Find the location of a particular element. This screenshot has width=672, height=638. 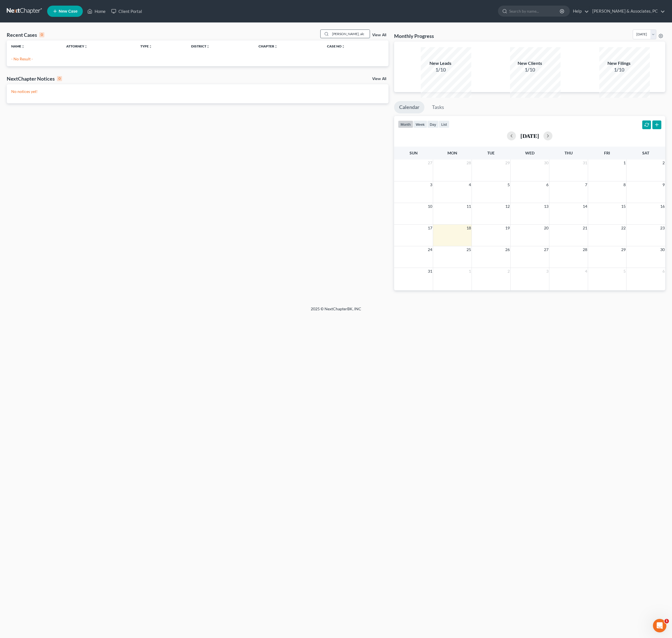

span: 19 is located at coordinates (507, 228).